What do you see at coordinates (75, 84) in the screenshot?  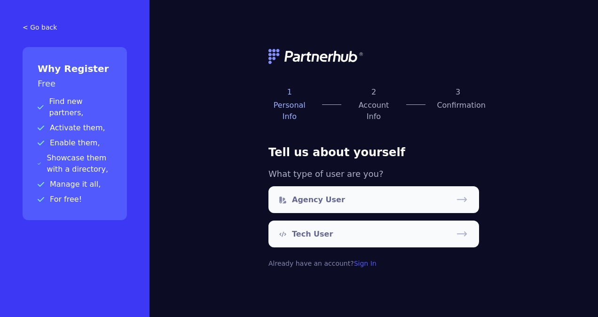 I see `h3: Free` at bounding box center [75, 84].